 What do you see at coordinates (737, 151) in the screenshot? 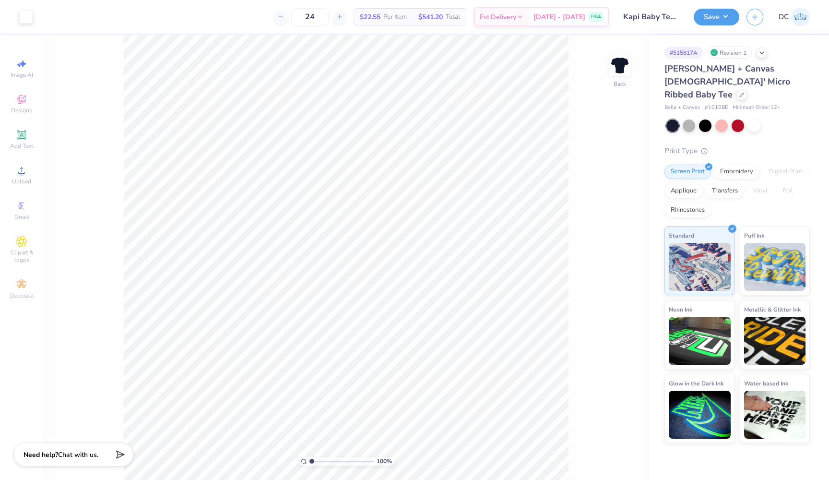
I see `div: Print Type` at bounding box center [737, 151].